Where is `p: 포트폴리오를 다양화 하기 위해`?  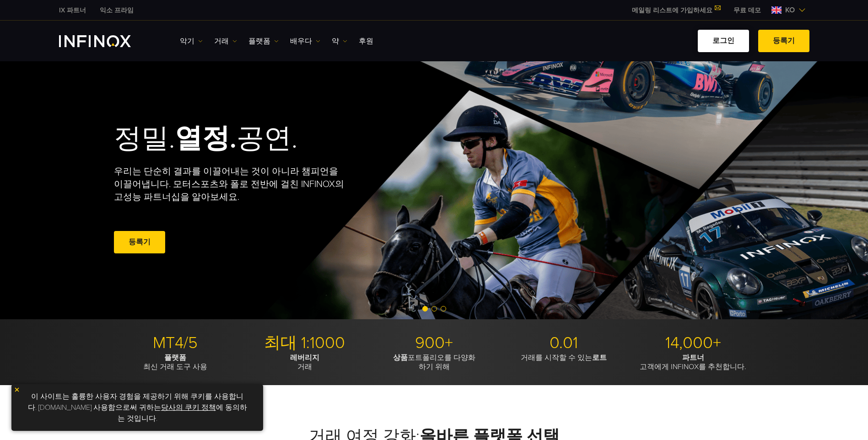 p: 포트폴리오를 다양화 하기 위해 is located at coordinates (434, 362).